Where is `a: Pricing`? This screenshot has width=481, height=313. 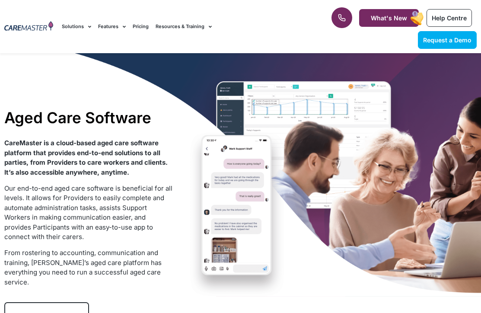 a: Pricing is located at coordinates (140, 26).